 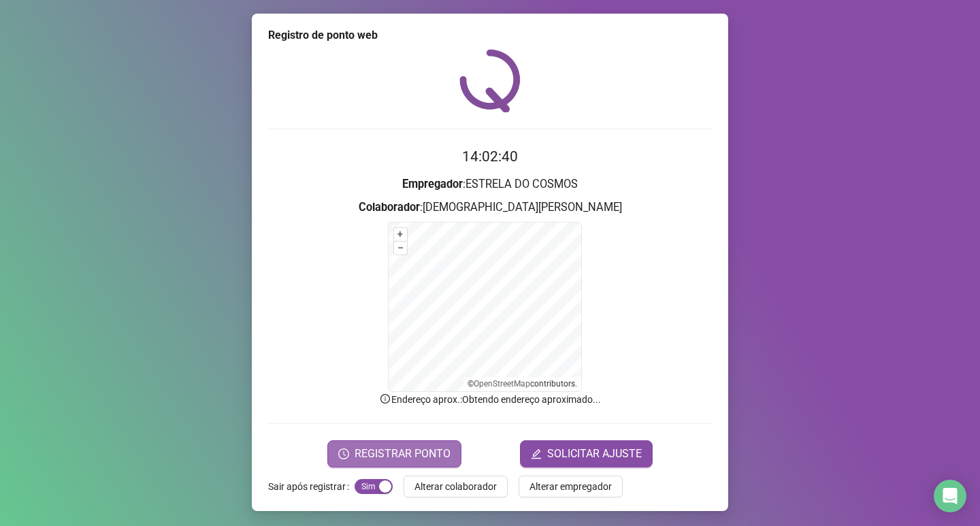 What do you see at coordinates (402, 454) in the screenshot?
I see `span: REGISTRAR PONTO` at bounding box center [402, 454].